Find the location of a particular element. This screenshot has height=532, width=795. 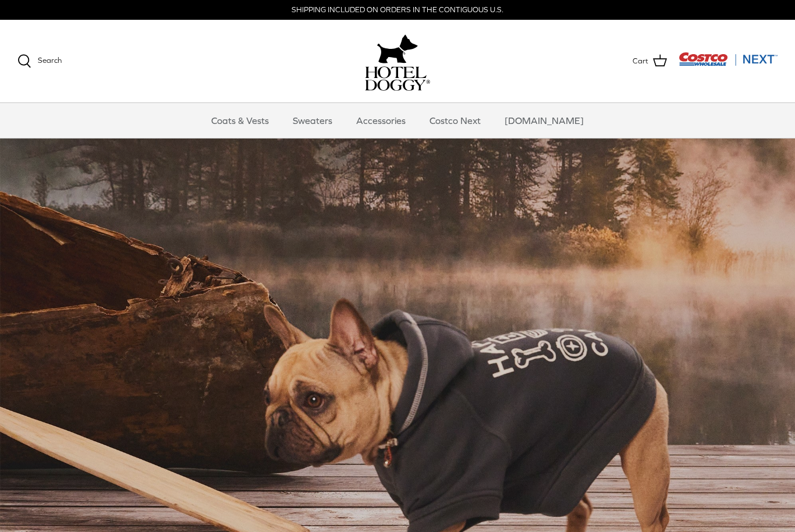

a: Cart is located at coordinates (650, 61).